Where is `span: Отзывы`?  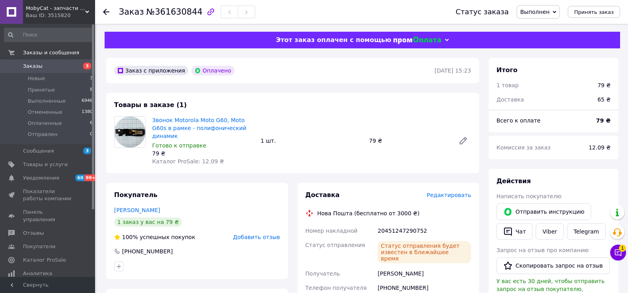 span: Отзывы is located at coordinates (33, 233).